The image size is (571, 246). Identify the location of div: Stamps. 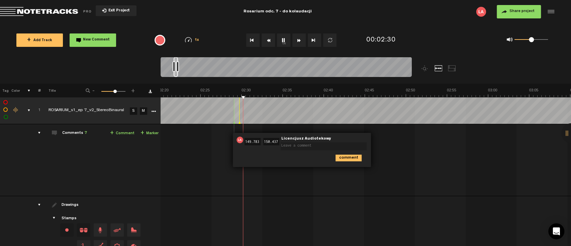
(69, 219).